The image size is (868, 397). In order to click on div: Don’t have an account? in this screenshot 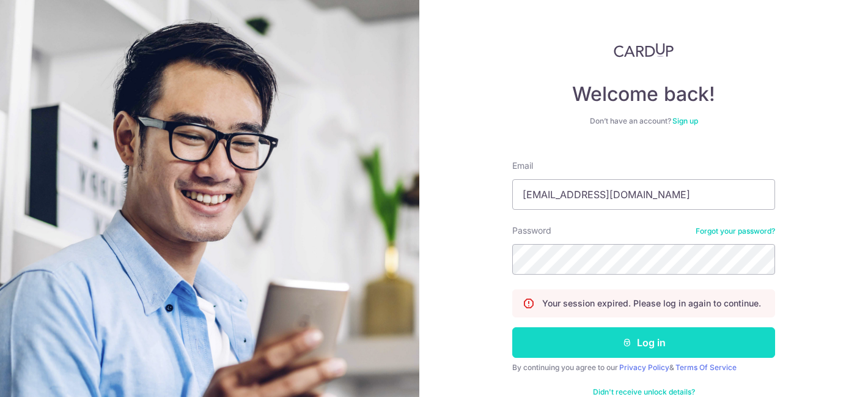, I will do `click(644, 121)`.